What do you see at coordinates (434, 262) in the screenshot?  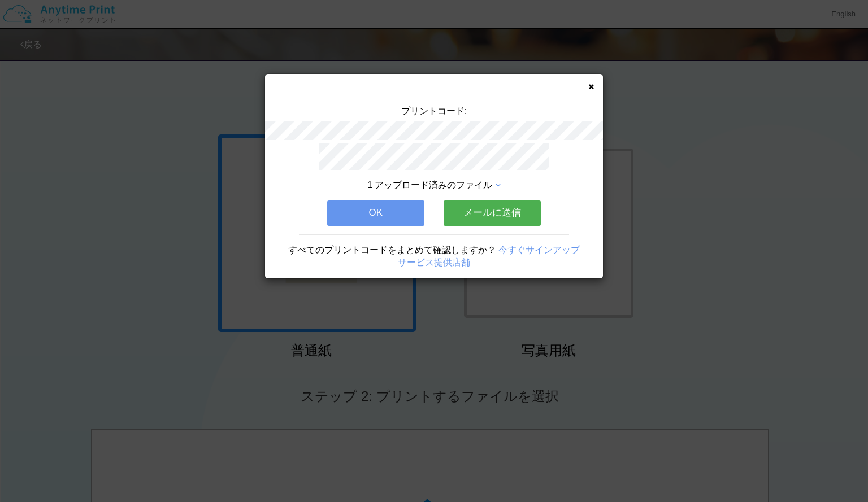 I see `a: サービス提供店舗` at bounding box center [434, 262].